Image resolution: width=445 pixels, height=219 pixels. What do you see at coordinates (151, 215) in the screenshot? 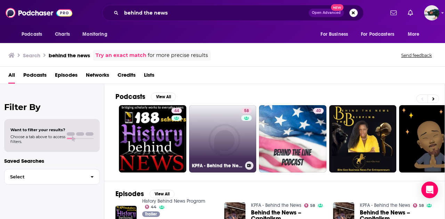
I see `span: Trailer` at bounding box center [151, 215].